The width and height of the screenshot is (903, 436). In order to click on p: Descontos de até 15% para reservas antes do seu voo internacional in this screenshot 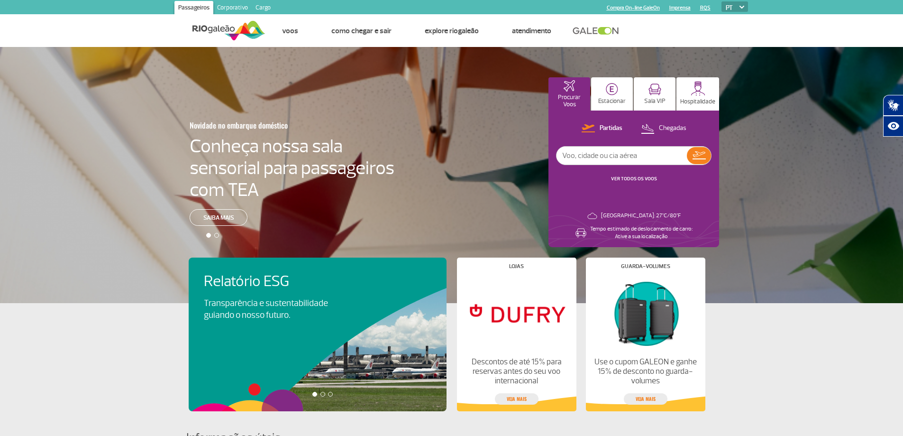, I will do `click(516, 371)`.